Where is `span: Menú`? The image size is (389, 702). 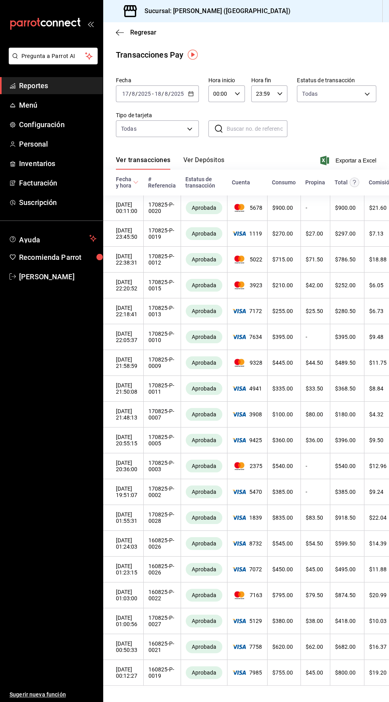
span: Menú is located at coordinates (58, 105).